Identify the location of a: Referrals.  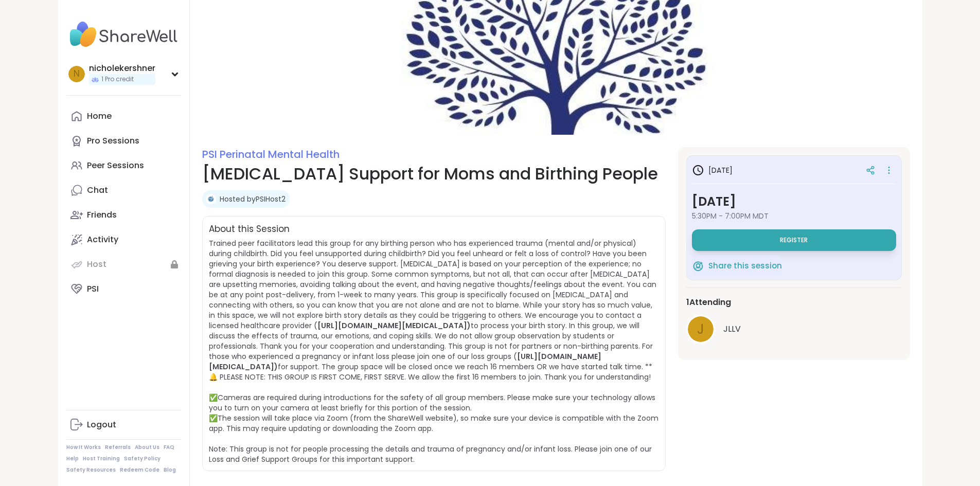
(118, 447).